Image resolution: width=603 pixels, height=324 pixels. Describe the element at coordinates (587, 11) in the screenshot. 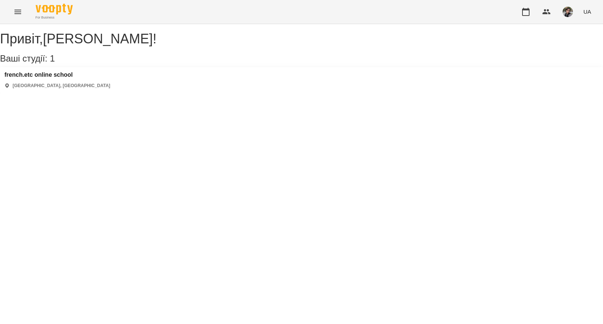

I see `span: UA` at that location.